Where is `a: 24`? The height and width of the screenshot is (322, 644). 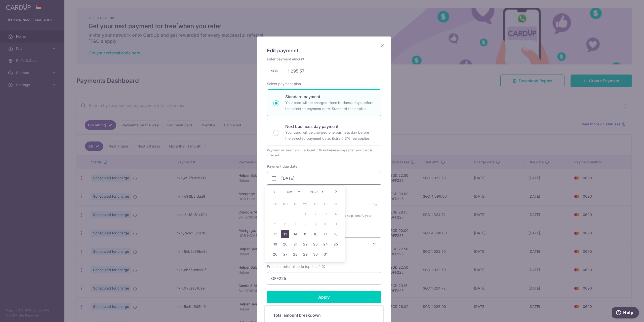 a: 24 is located at coordinates (326, 245).